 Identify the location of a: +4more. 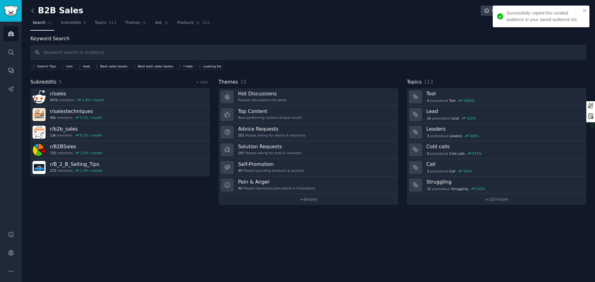
(308, 200).